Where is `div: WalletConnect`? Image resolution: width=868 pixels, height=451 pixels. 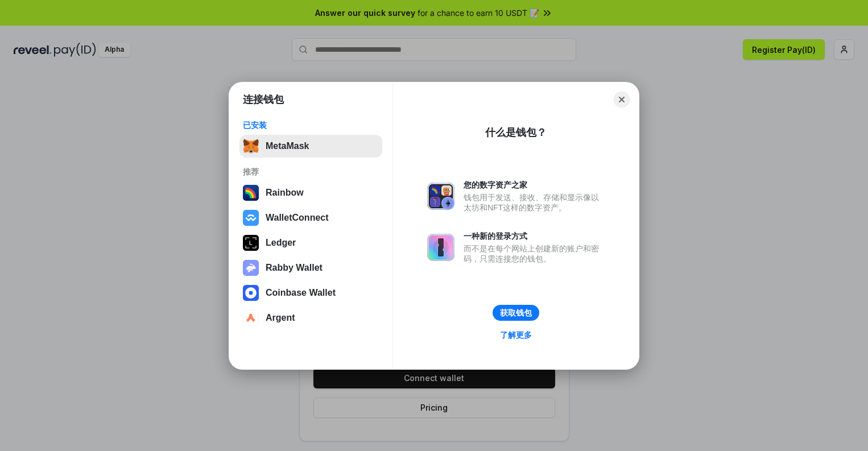
div: WalletConnect is located at coordinates (297, 218).